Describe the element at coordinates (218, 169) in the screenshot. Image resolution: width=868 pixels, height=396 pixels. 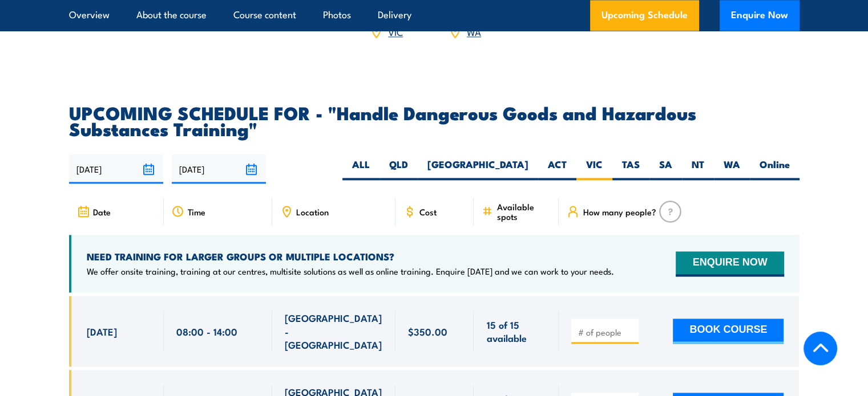
I see `input: To date` at that location.